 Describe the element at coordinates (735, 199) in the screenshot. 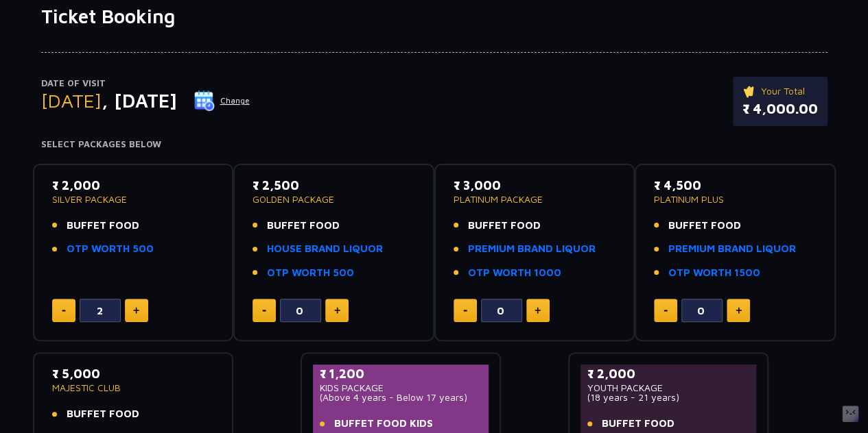

I see `p: PLATINUM PLUS` at that location.